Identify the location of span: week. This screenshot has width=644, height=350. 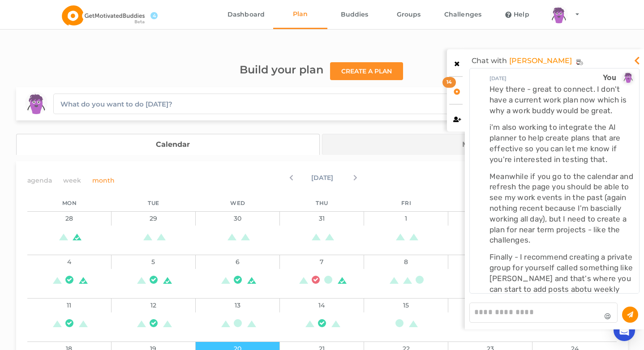
(72, 180).